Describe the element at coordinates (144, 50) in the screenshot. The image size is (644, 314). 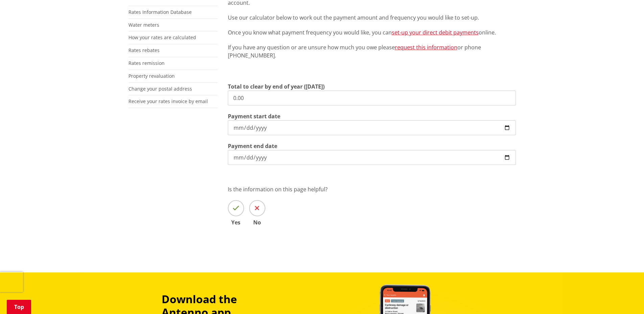
I see `a: Rates rebates` at that location.